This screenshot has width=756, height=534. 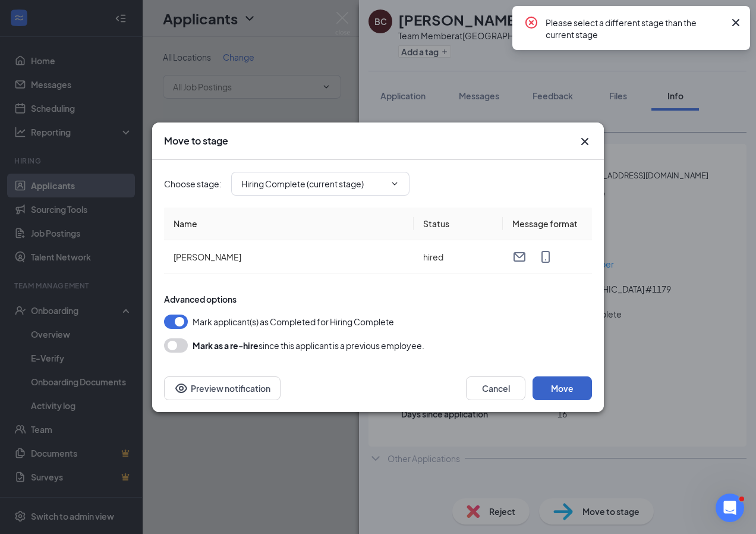 What do you see at coordinates (222, 388) in the screenshot?
I see `button: Preview notificationEye` at bounding box center [222, 388].